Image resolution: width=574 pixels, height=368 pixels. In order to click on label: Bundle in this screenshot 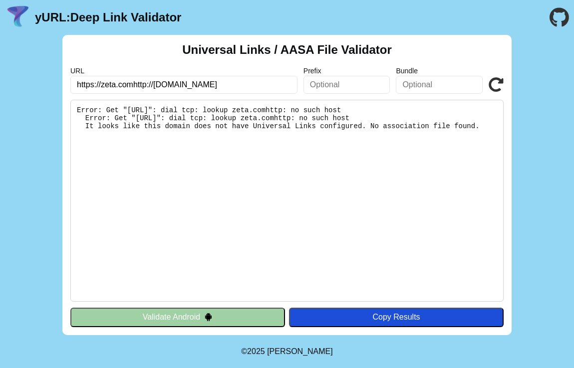, I will do `click(439, 71)`.